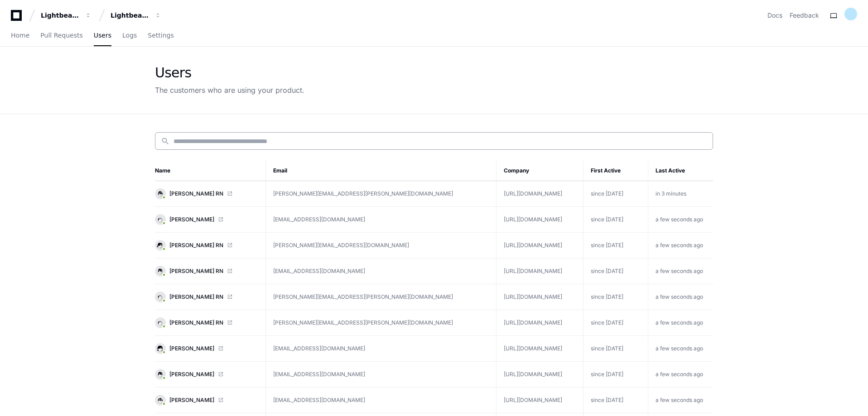 This screenshot has width=868, height=416. I want to click on th: Name, so click(210, 171).